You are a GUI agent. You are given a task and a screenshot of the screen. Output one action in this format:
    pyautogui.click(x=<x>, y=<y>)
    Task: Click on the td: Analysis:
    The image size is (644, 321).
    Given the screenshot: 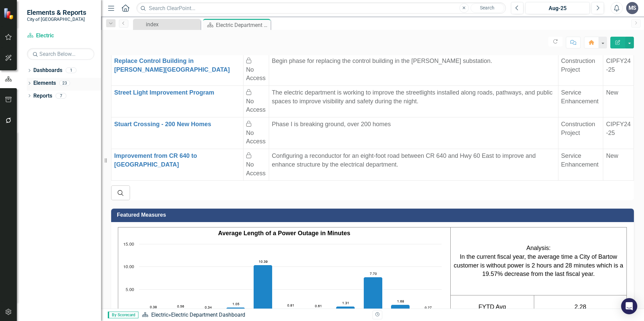 What is the action you would take?
    pyautogui.click(x=538, y=262)
    